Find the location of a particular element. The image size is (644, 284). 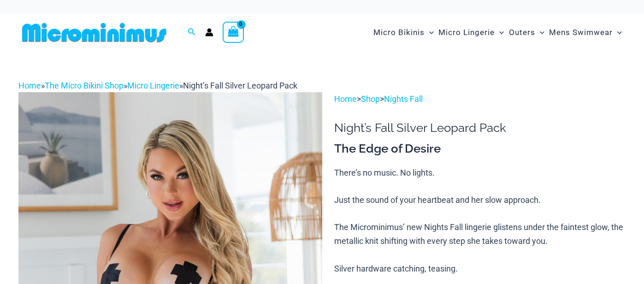

span: Mens Swimwear is located at coordinates (581, 32).